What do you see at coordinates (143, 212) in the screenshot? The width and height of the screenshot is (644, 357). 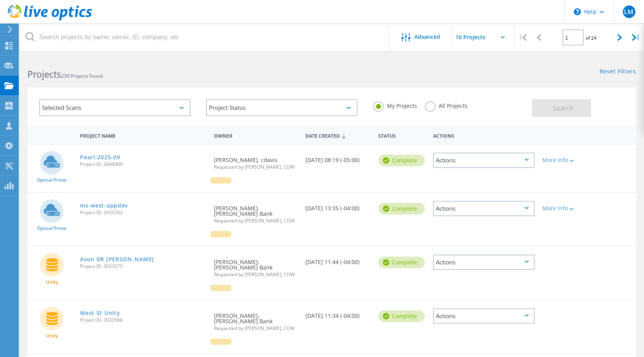 I see `span: Project ID: 3033762` at bounding box center [143, 212].